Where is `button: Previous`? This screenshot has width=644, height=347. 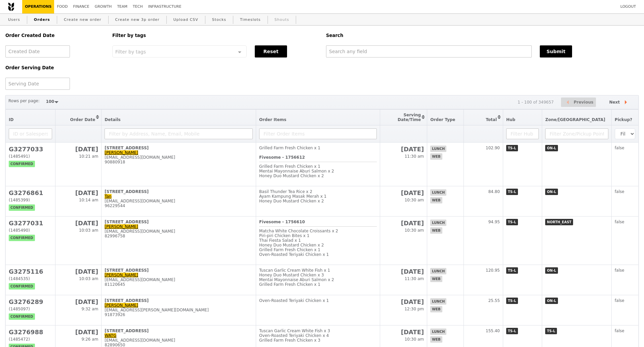
button: Previous is located at coordinates (578, 102).